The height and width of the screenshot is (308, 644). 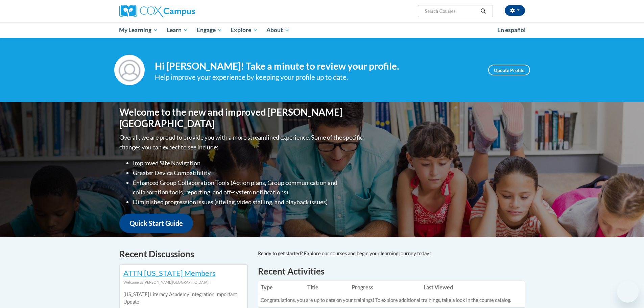 I want to click on div: Help improve your experience by keeping your profile up to date., so click(x=316, y=77).